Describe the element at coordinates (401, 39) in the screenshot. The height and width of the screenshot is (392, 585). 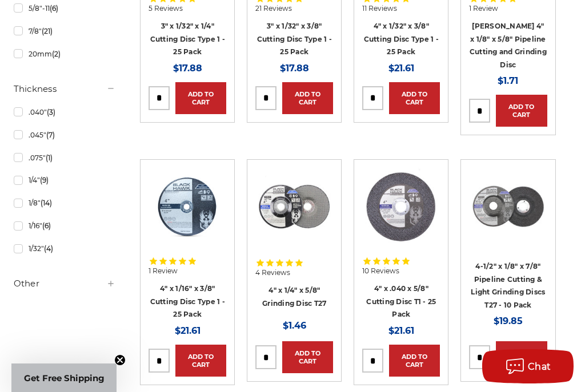
I see `a: 4" x 1/32" x 3/8" Cutting Disc Type 1 - 25 Pack` at that location.